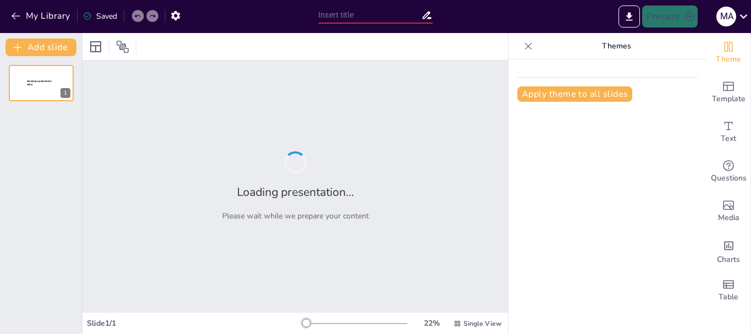  Describe the element at coordinates (96, 47) in the screenshot. I see `div: Layout` at that location.